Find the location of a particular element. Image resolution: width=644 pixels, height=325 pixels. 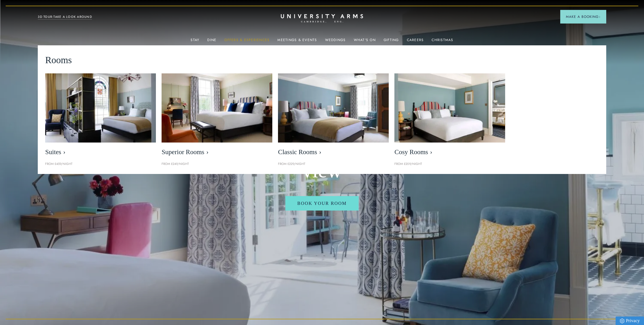

a: Gifting is located at coordinates (391, 42).